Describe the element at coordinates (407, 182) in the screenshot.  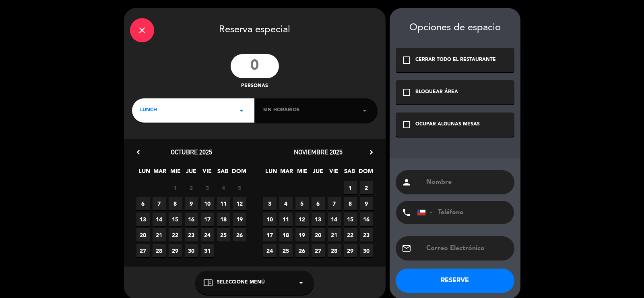
I see `i: person` at that location.